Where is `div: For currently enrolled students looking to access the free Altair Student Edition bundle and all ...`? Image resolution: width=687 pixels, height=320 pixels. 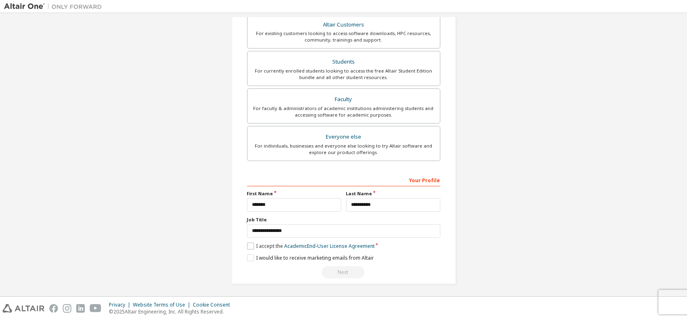
div: For currently enrolled students looking to access the free Altair Student Edition bundle and all ... is located at coordinates (344, 74).